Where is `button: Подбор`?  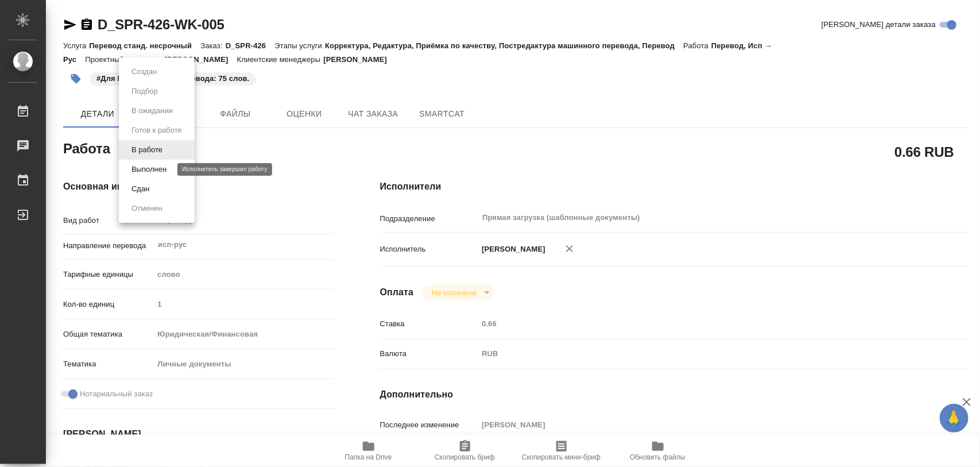 button: Подбор is located at coordinates (145, 91).